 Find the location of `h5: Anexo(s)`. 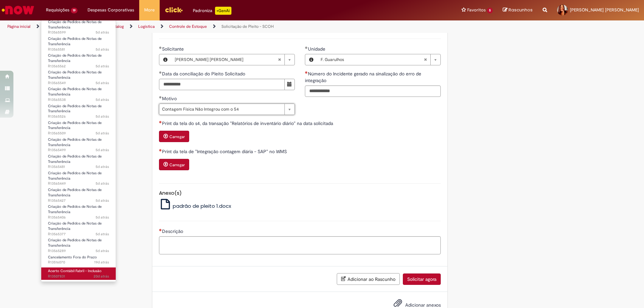

h5: Anexo(s) is located at coordinates (300, 193).